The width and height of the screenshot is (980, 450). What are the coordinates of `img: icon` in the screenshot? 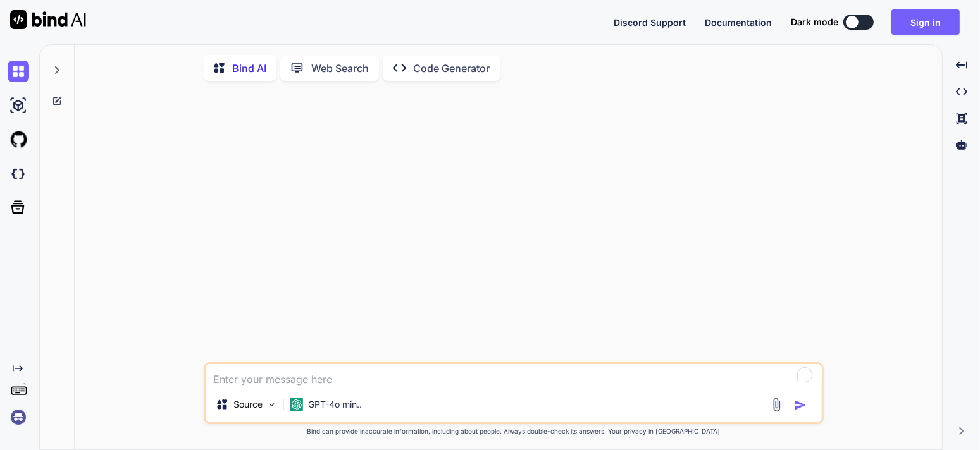 It's located at (800, 405).